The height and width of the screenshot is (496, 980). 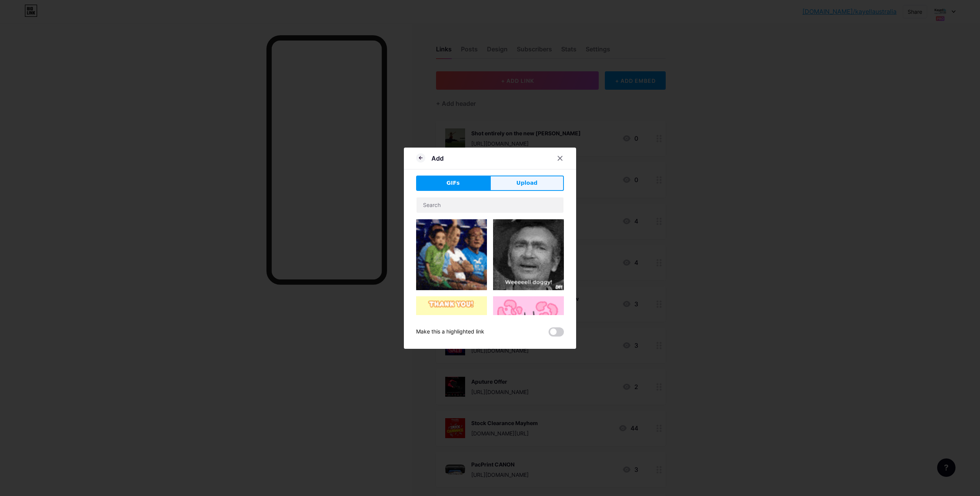 What do you see at coordinates (527, 183) in the screenshot?
I see `span: Upload` at bounding box center [527, 183].